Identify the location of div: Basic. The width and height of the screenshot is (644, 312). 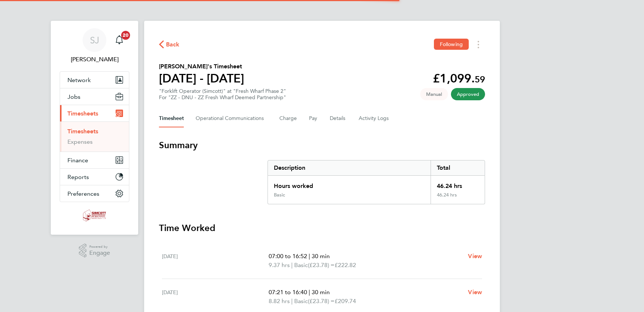
(279, 195).